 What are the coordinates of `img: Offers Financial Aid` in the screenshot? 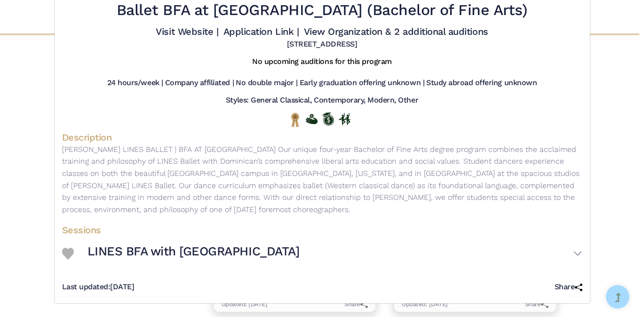 It's located at (311, 119).